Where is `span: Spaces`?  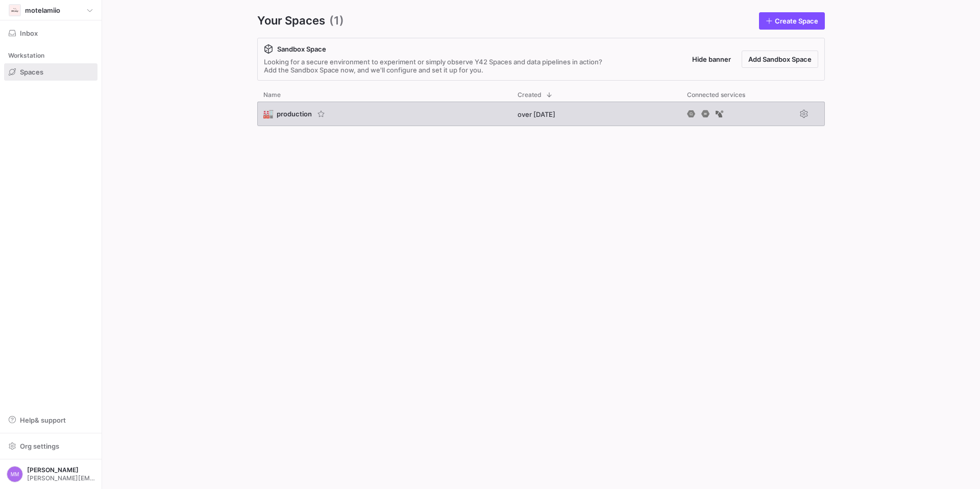 span: Spaces is located at coordinates (32, 72).